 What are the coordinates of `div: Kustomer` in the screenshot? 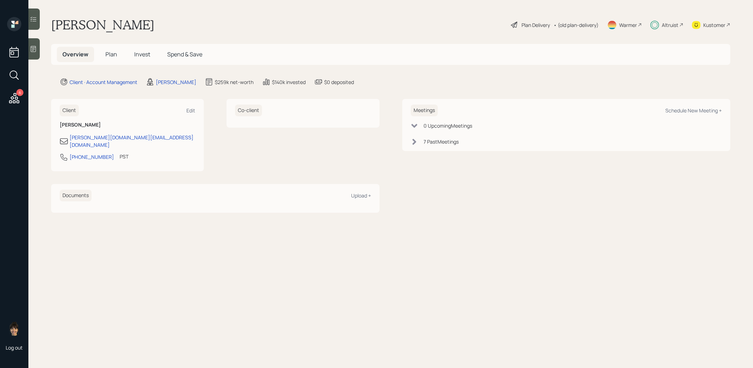 It's located at (714, 25).